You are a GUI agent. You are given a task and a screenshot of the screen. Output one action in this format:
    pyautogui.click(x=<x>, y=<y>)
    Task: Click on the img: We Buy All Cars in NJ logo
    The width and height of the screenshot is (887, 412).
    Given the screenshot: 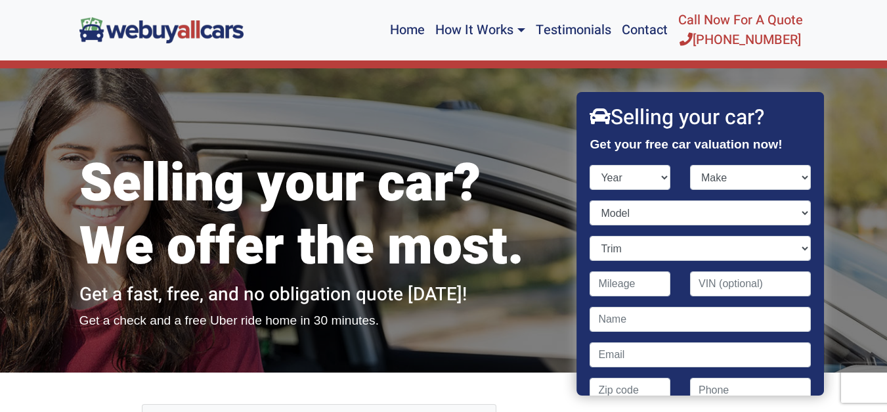 What is the action you would take?
    pyautogui.click(x=162, y=30)
    